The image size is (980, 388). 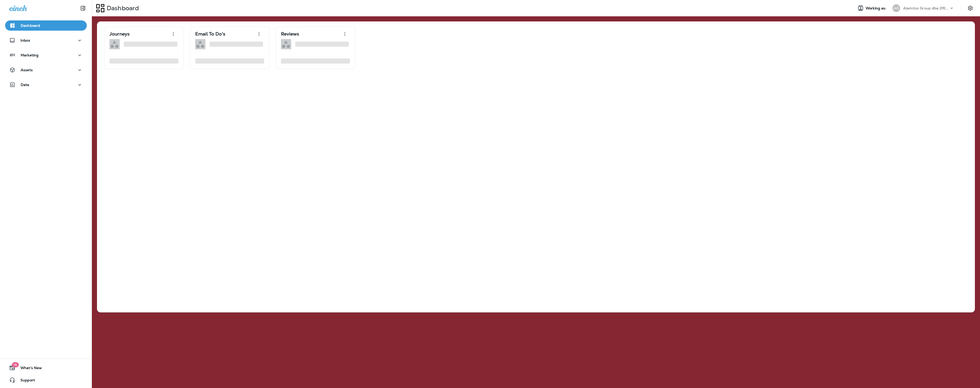 I want to click on button: Settings, so click(x=970, y=8).